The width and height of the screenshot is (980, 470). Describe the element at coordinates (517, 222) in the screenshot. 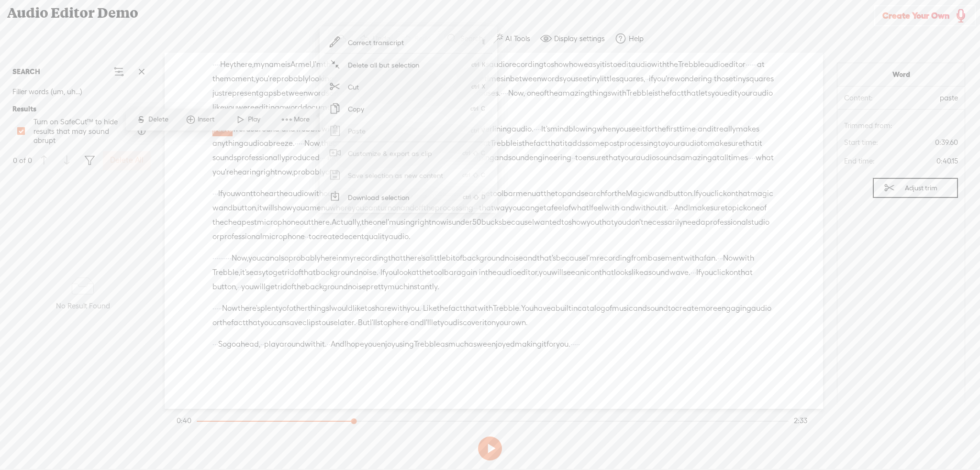

I see `span: because` at that location.